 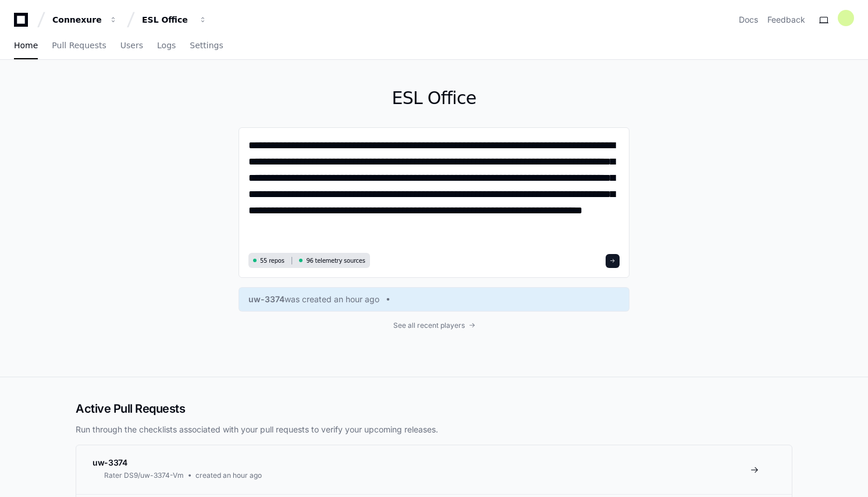 What do you see at coordinates (429, 325) in the screenshot?
I see `span: See all recent players` at bounding box center [429, 325].